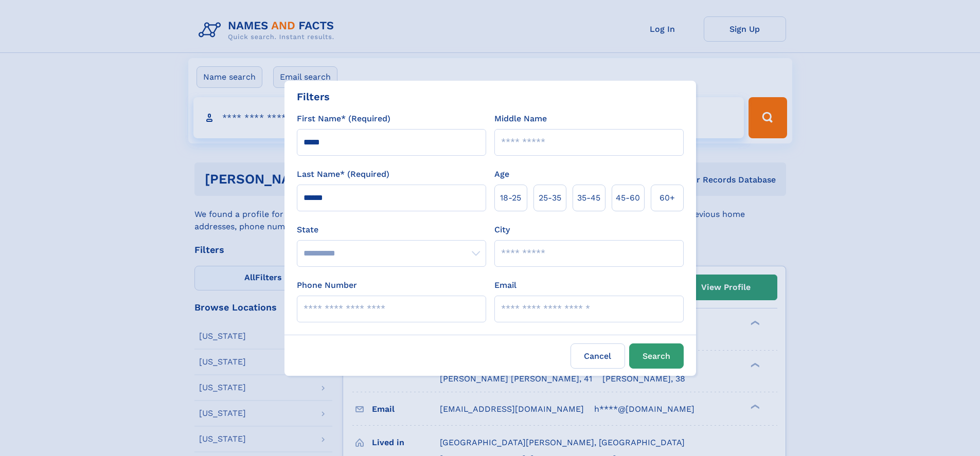  Describe the element at coordinates (588, 198) in the screenshot. I see `span: 35‑45` at that location.